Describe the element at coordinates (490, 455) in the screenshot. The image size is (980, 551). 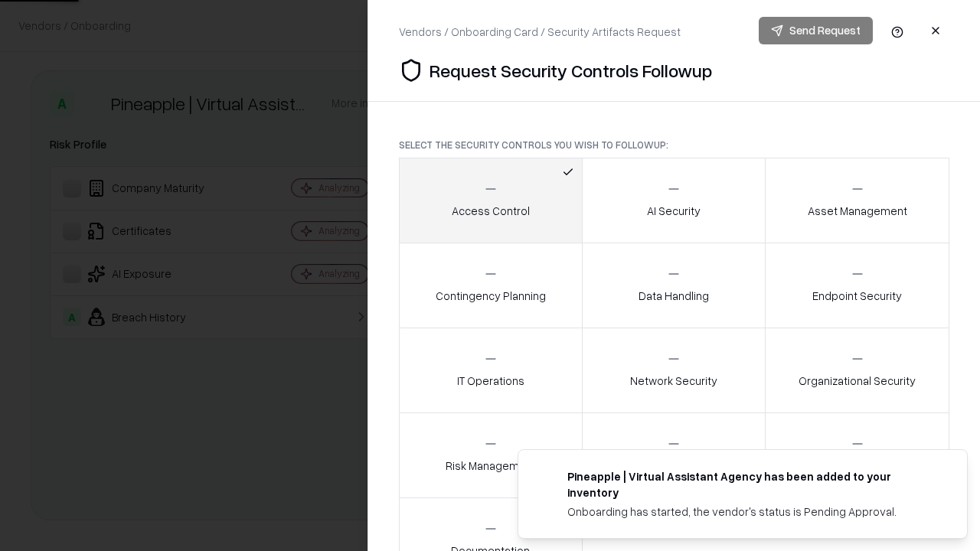
I see `button: Risk Management` at that location.